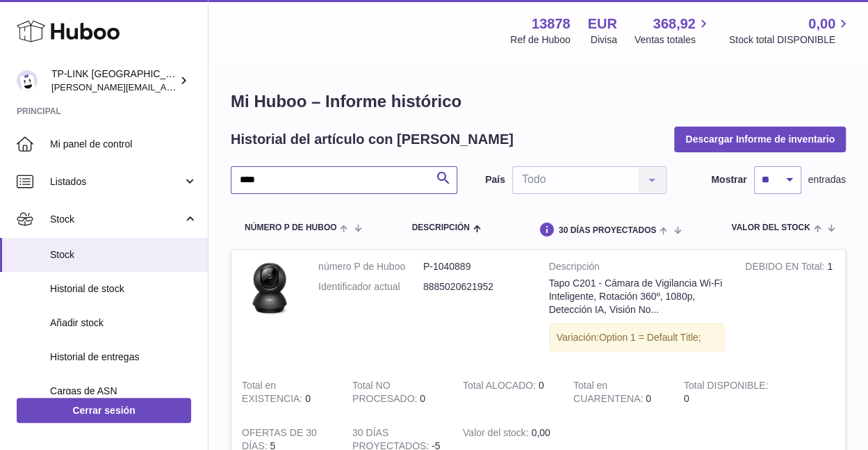  Describe the element at coordinates (270, 288) in the screenshot. I see `img: product image` at that location.